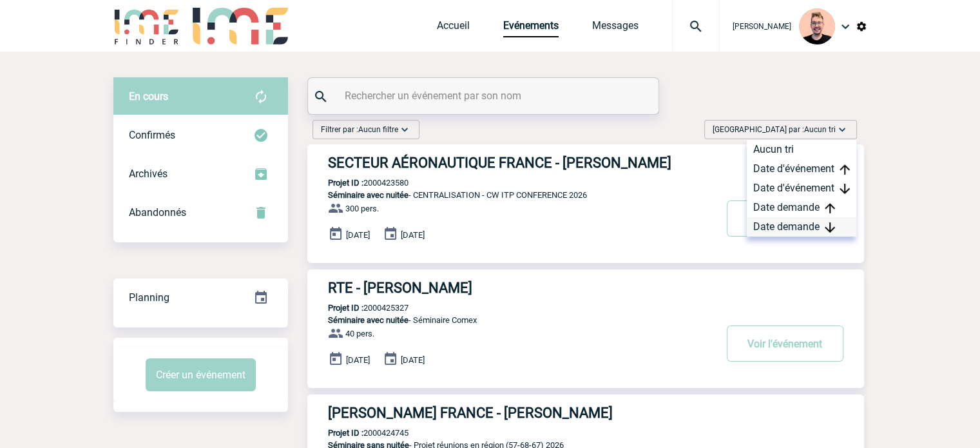  What do you see at coordinates (531, 29) in the screenshot?
I see `a: Evénements` at bounding box center [531, 29].